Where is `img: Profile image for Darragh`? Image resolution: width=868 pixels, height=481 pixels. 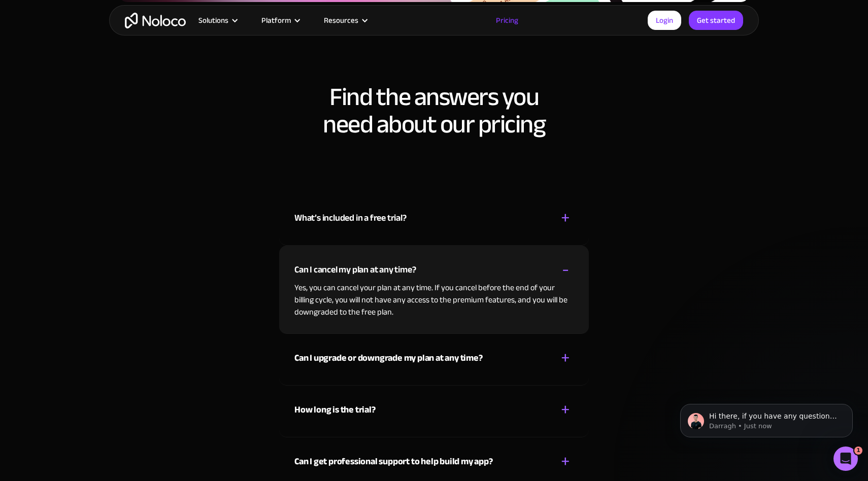
img: Profile image for Darragh is located at coordinates (31, 38).